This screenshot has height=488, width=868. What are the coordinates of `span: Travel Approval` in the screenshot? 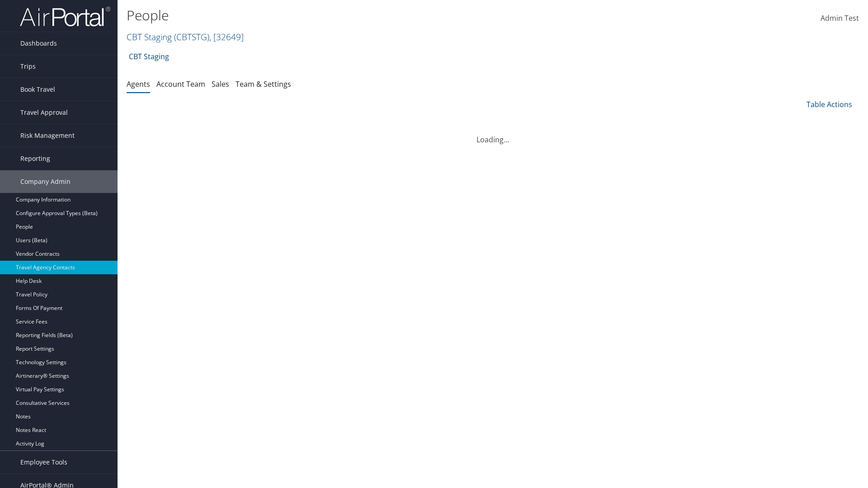 It's located at (44, 113).